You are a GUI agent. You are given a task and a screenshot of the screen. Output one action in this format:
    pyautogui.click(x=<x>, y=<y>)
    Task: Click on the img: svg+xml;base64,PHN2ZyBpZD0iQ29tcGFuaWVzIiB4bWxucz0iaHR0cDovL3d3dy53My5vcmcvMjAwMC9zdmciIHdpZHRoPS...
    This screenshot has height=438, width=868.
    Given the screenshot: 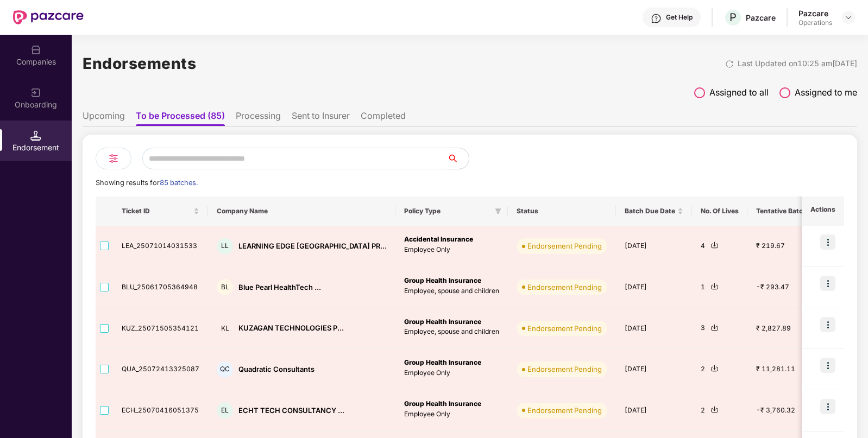 What is the action you would take?
    pyautogui.click(x=36, y=50)
    